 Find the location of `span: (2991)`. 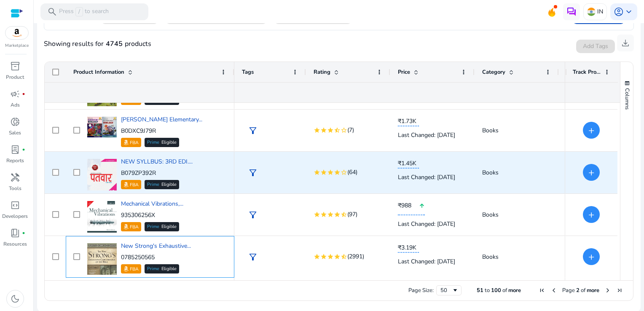

span: (2991) is located at coordinates (356, 257).